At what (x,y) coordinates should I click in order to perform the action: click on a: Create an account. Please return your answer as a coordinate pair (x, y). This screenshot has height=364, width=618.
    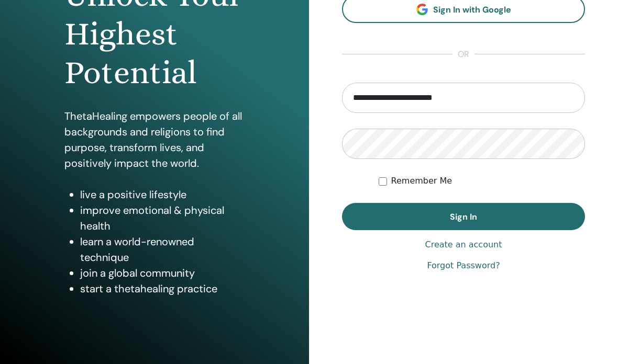
    Looking at the image, I should click on (462, 245).